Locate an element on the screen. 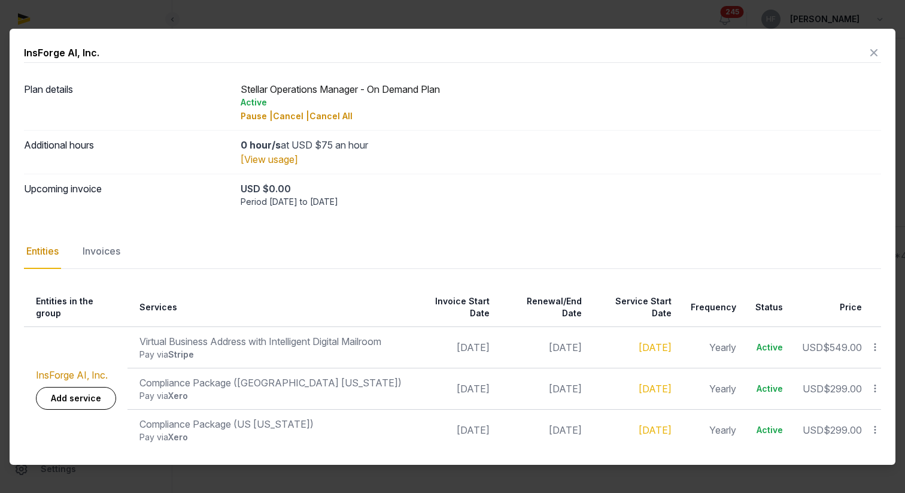 Image resolution: width=905 pixels, height=493 pixels. th: Entities in the group is located at coordinates (75, 307).